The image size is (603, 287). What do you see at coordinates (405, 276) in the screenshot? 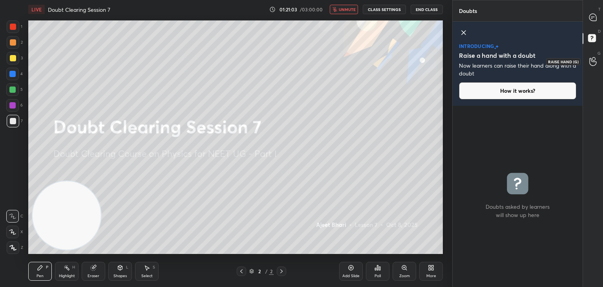
I see `div: Zoom` at bounding box center [405, 276].